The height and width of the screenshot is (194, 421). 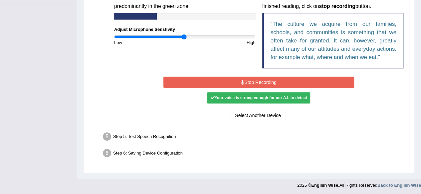 What do you see at coordinates (144, 29) in the screenshot?
I see `label: Adjust Microphone Senstivity` at bounding box center [144, 29].